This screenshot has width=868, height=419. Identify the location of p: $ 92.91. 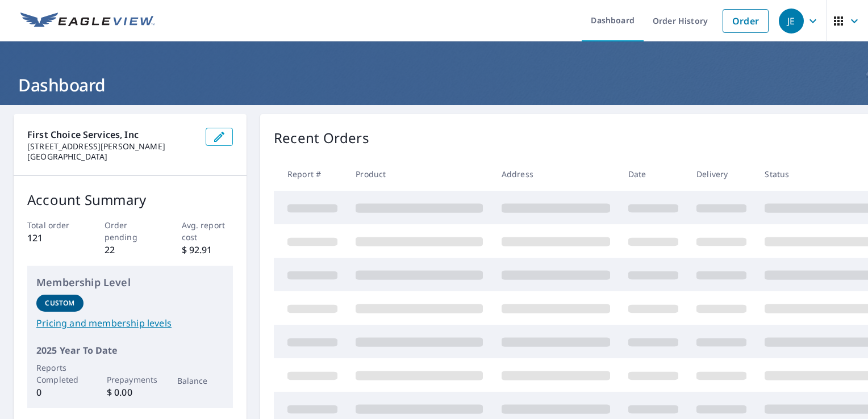
(208, 250).